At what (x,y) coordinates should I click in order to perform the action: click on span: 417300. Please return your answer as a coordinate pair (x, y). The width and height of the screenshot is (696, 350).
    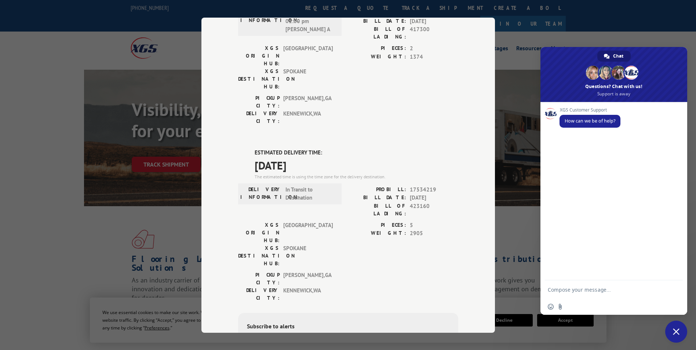
    Looking at the image, I should click on (434, 33).